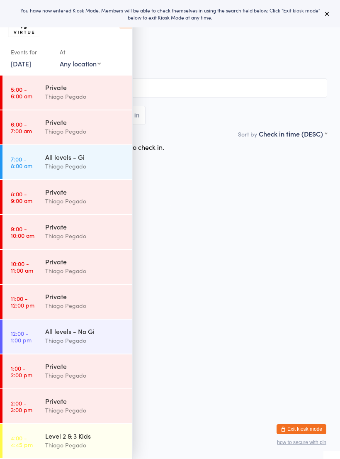 The image size is (340, 459). What do you see at coordinates (22, 162) in the screenshot?
I see `time: 7:00 - 8:00 am` at bounding box center [22, 162].